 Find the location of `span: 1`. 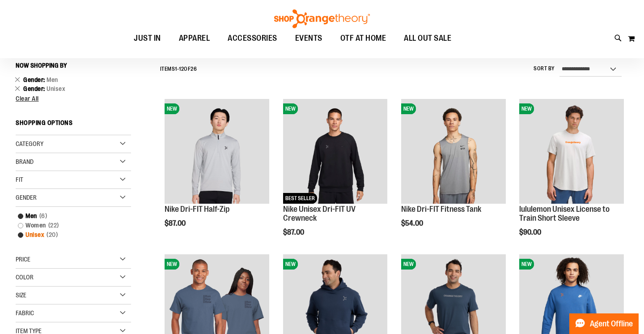

span: 1 is located at coordinates (176, 69).